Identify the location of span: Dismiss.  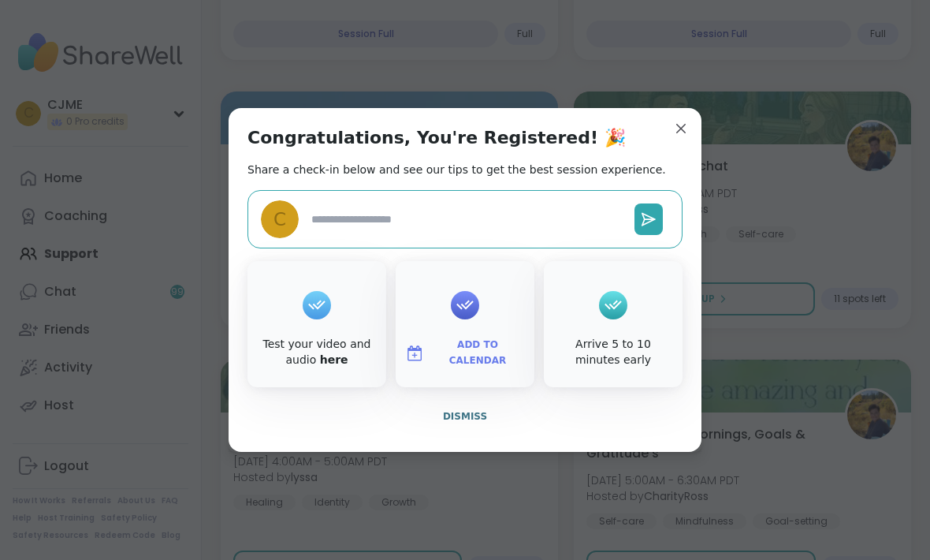
(465, 416).